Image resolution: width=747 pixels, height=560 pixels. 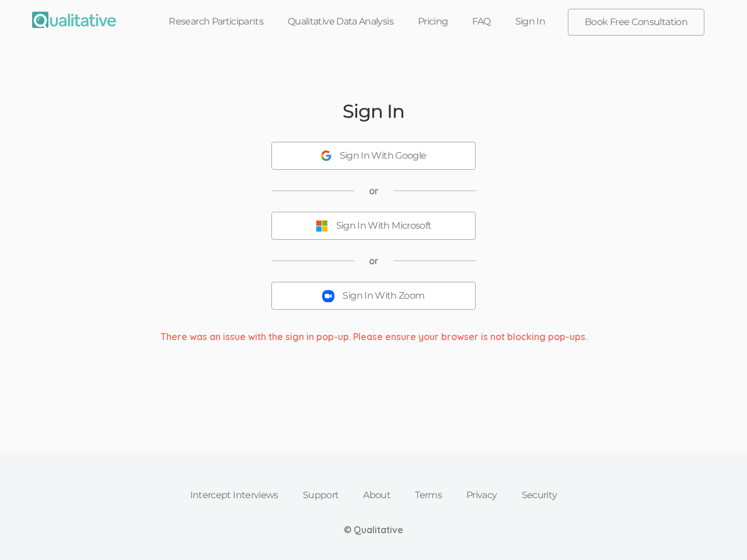 I want to click on a: Research Participants, so click(x=216, y=21).